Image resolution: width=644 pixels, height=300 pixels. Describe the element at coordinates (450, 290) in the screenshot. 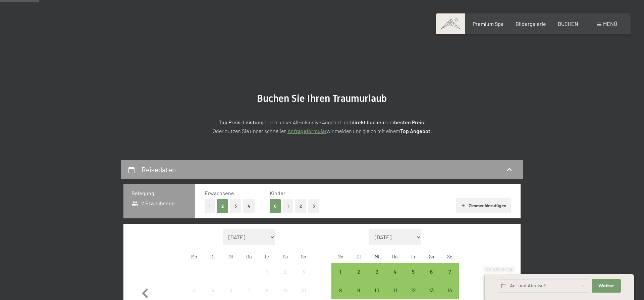

I see `div: Sun Sep 14 2025` at that location.